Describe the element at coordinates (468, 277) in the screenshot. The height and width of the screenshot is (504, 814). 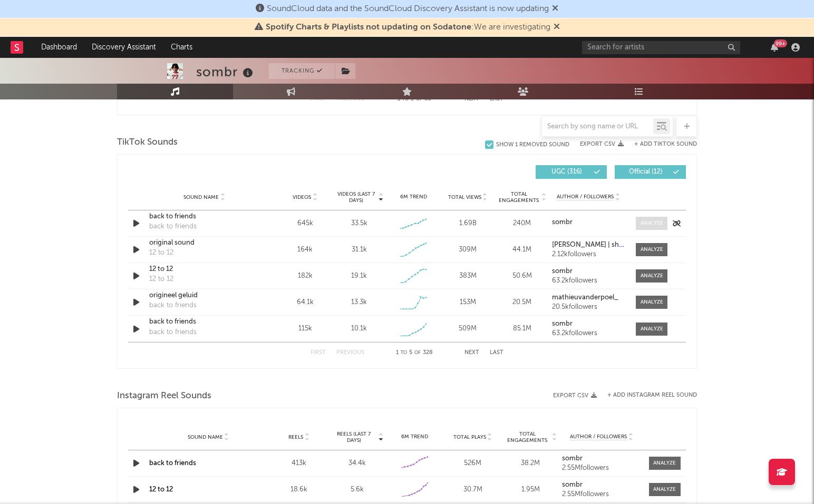
I see `div: 383M` at that location.